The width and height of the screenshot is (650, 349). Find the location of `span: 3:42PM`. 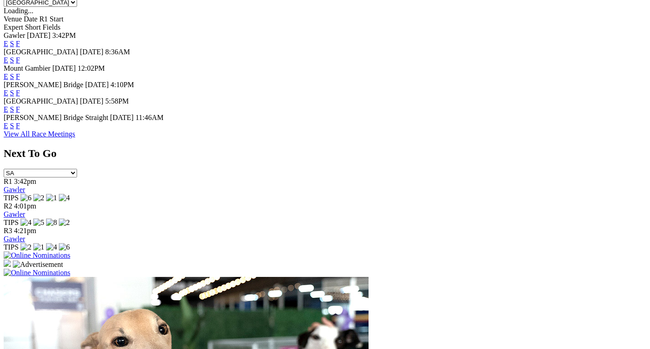

span: 3:42PM is located at coordinates (64, 35).